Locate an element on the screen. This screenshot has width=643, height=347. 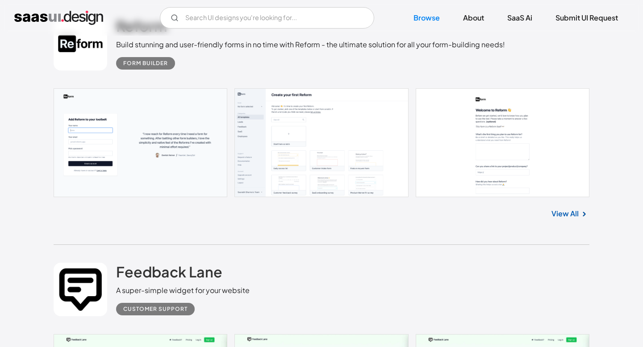
a: Submit UI Request is located at coordinates (587, 18).